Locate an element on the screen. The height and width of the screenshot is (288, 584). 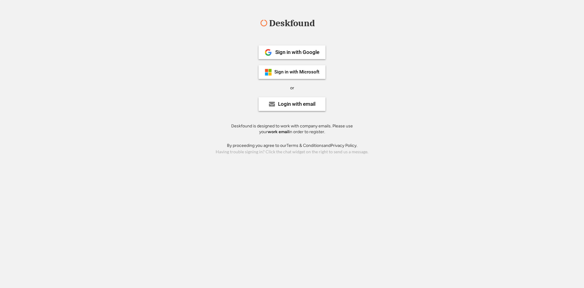
a: Privacy Policy. is located at coordinates (344, 145).